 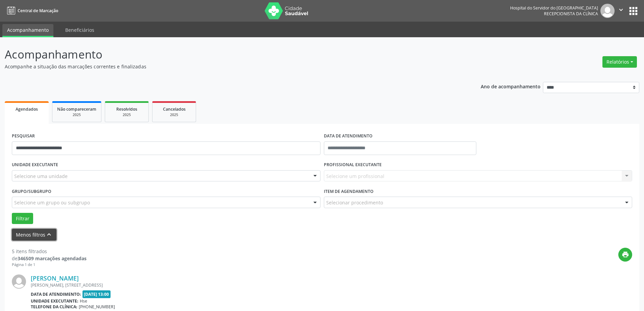 I want to click on div: 5 itens filtrados, so click(x=49, y=251).